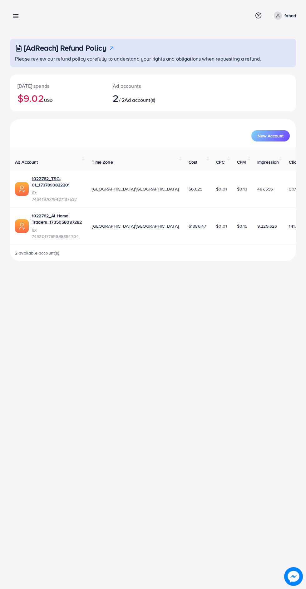 The height and width of the screenshot is (589, 306). Describe the element at coordinates (57, 196) in the screenshot. I see `span: ID: 7464197079427137537` at that location.